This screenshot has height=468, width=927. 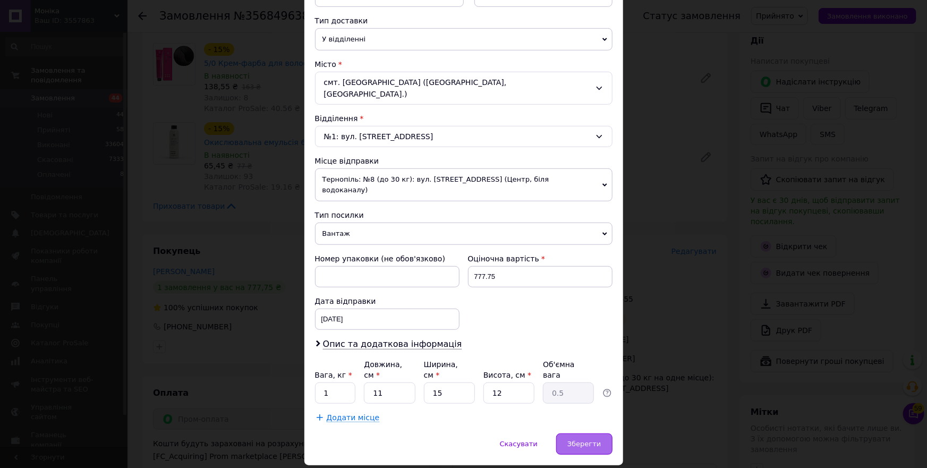 What do you see at coordinates (342, 21) in the screenshot?
I see `span: Тип доставки` at bounding box center [342, 21].